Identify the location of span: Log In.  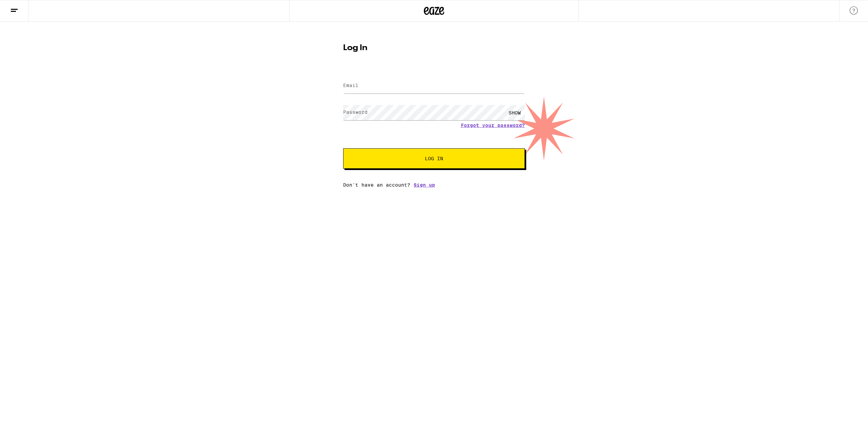
(434, 159).